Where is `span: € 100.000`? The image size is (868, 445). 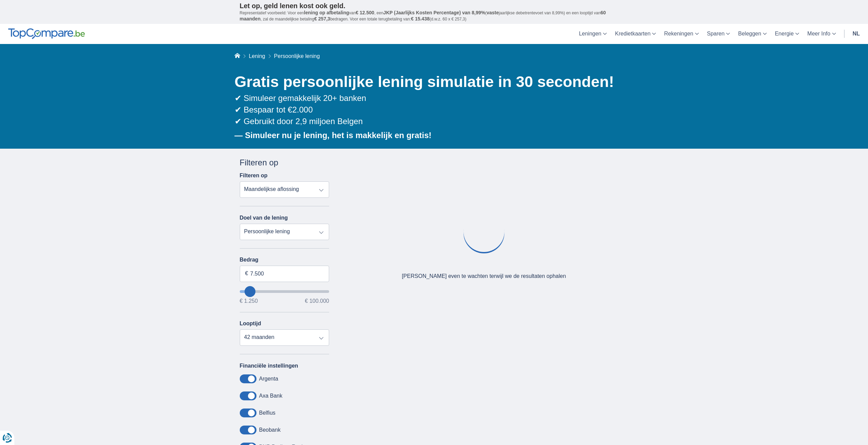 span: € 100.000 is located at coordinates (317, 301).